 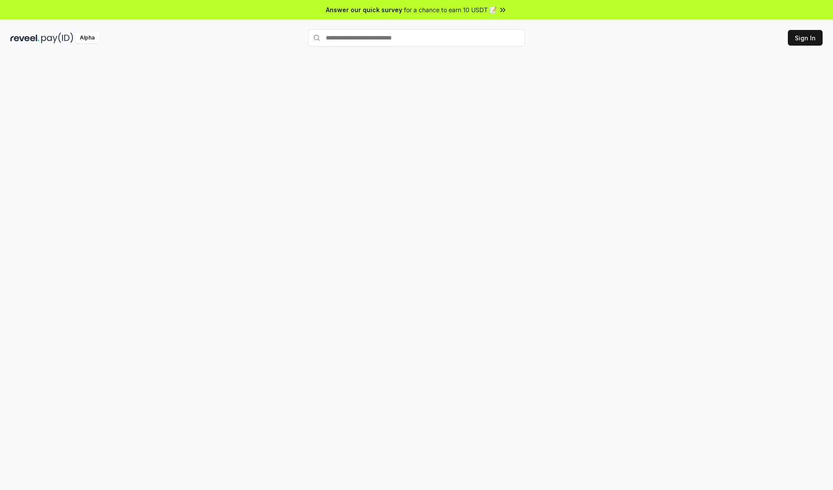 I want to click on span: Answer our quick survey, so click(x=364, y=10).